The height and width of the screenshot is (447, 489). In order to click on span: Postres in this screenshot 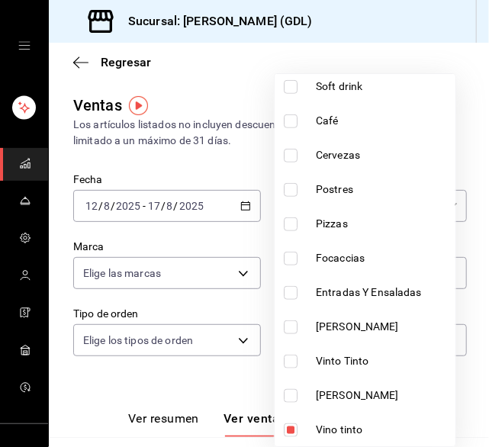, I will do `click(382, 189)`.